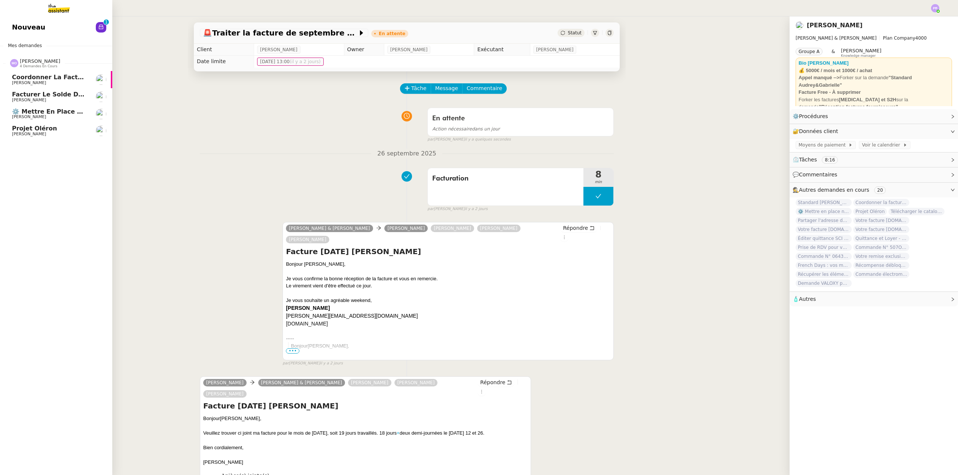 This screenshot has width=958, height=475. What do you see at coordinates (39, 66) in the screenshot?
I see `span: 4 demandes en cours` at bounding box center [39, 66].